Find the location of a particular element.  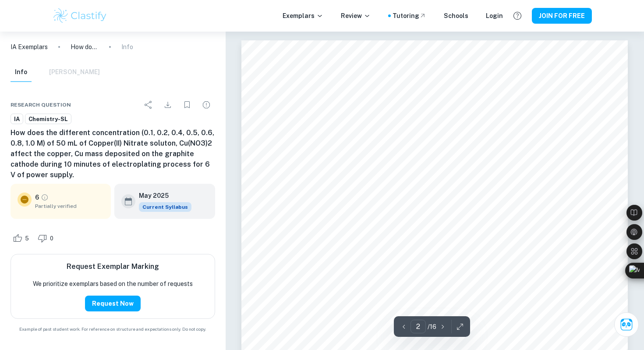

h6: May 2025 is located at coordinates (162, 196).